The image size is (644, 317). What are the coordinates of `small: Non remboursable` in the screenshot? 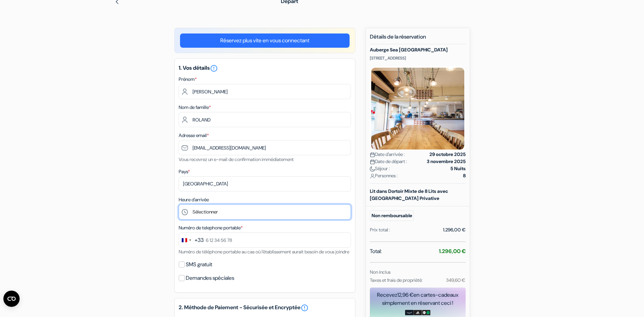 It's located at (392, 215).